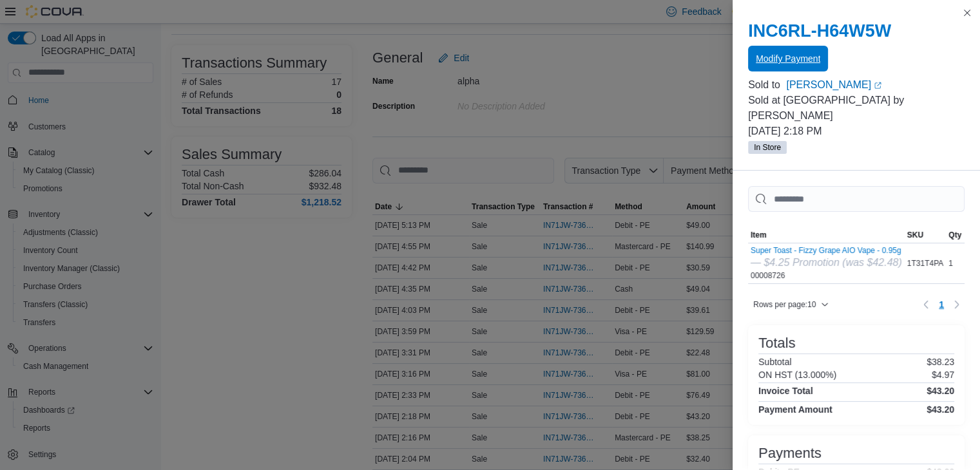  Describe the element at coordinates (797, 375) in the screenshot. I see `h6: ON HST (13.000%)` at that location.